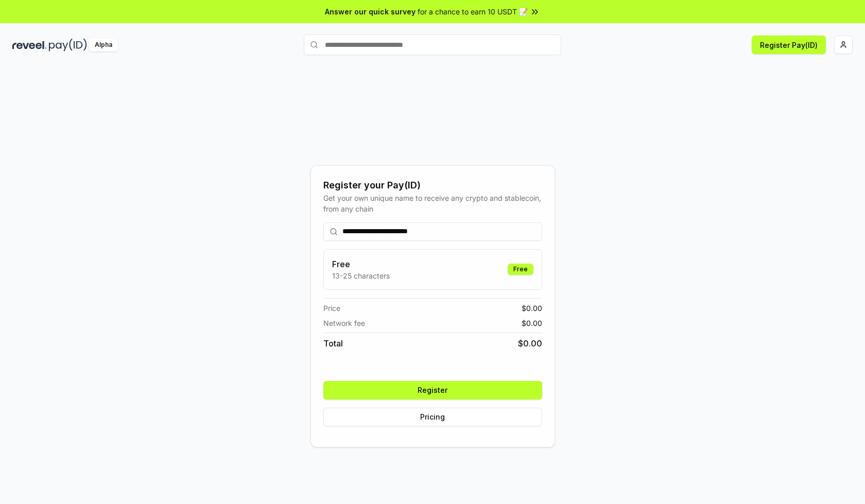 This screenshot has width=865, height=504. Describe the element at coordinates (432, 185) in the screenshot. I see `div: Register your Pay(ID)` at that location.